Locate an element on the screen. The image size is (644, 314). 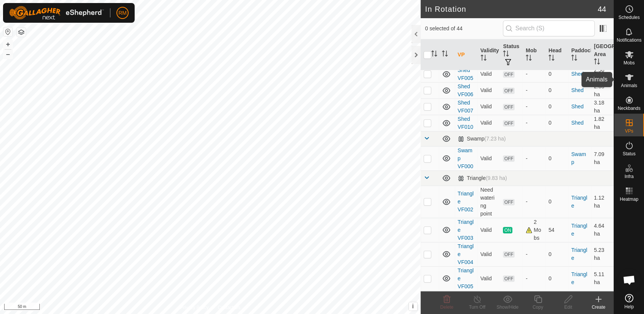
a: Triangle VF003 is located at coordinates (466, 230).